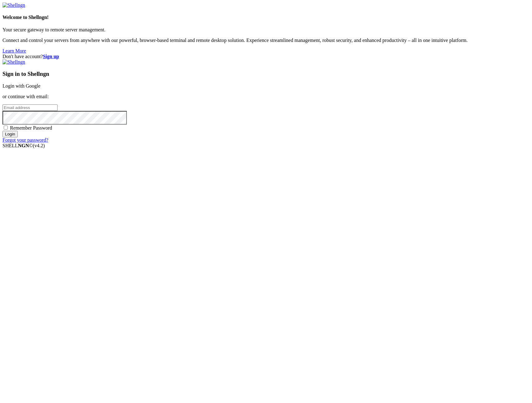 The image size is (532, 403). Describe the element at coordinates (6, 127) in the screenshot. I see `input: Remember Password` at that location.